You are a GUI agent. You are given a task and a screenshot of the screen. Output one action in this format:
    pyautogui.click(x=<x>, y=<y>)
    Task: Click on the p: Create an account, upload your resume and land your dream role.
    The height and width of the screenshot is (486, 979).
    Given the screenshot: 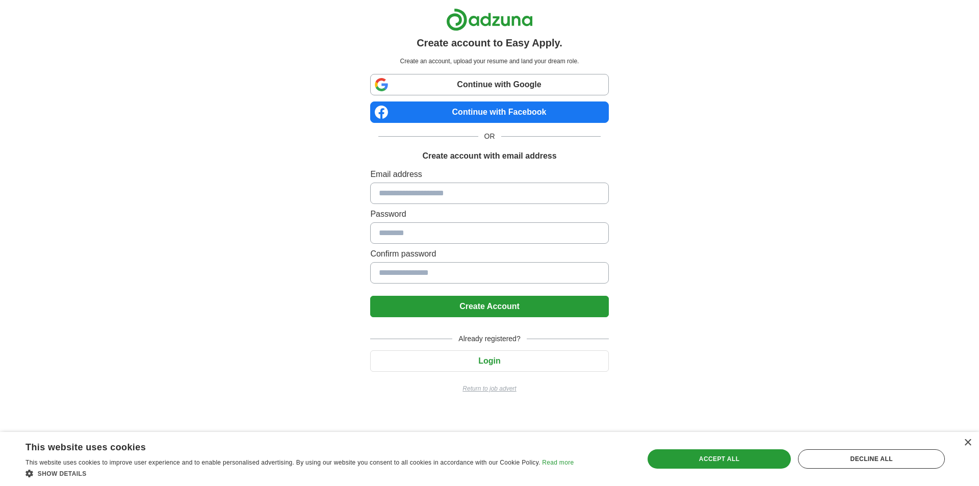 What is the action you would take?
    pyautogui.click(x=489, y=61)
    